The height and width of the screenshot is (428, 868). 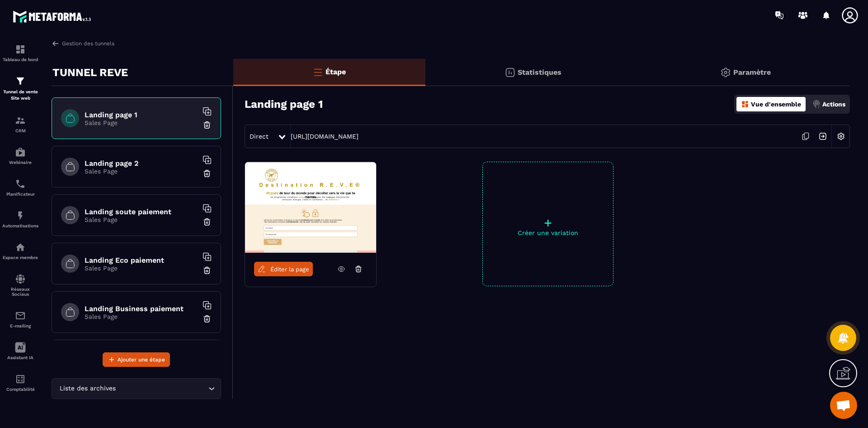 I want to click on span: Éditer la page, so click(x=290, y=269).